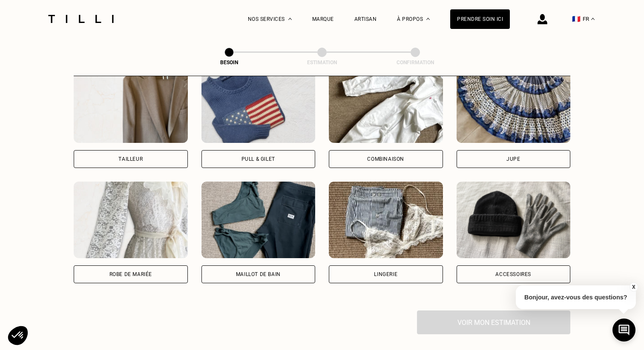 The image size is (644, 350). Describe the element at coordinates (81, 19) in the screenshot. I see `img: Logo du service de couturière Tilli` at that location.